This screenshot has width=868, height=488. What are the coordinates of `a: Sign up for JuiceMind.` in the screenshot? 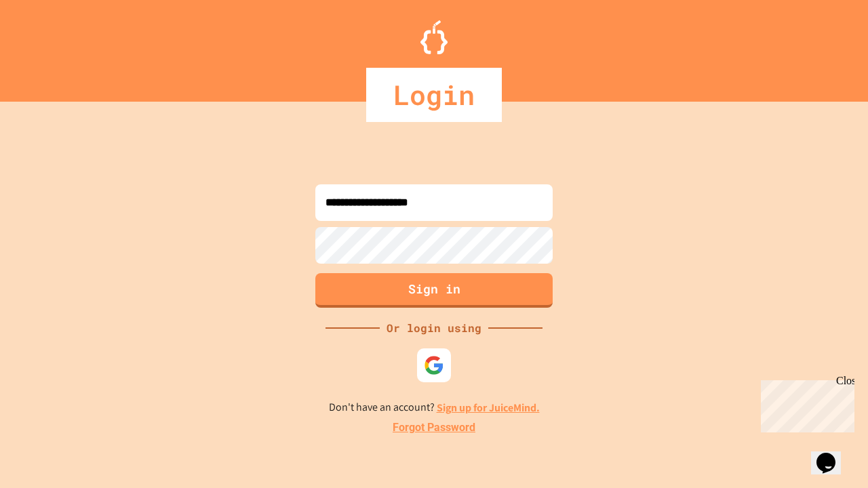 It's located at (488, 407).